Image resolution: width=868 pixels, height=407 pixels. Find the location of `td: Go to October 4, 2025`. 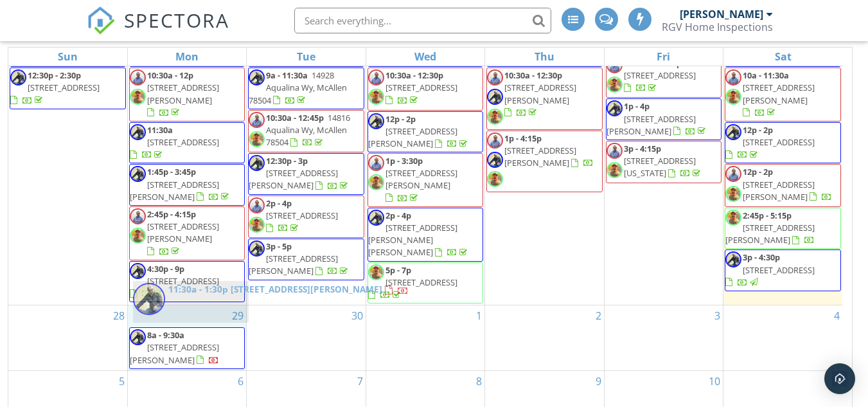

td: Go to October 4, 2025 is located at coordinates (782, 338).